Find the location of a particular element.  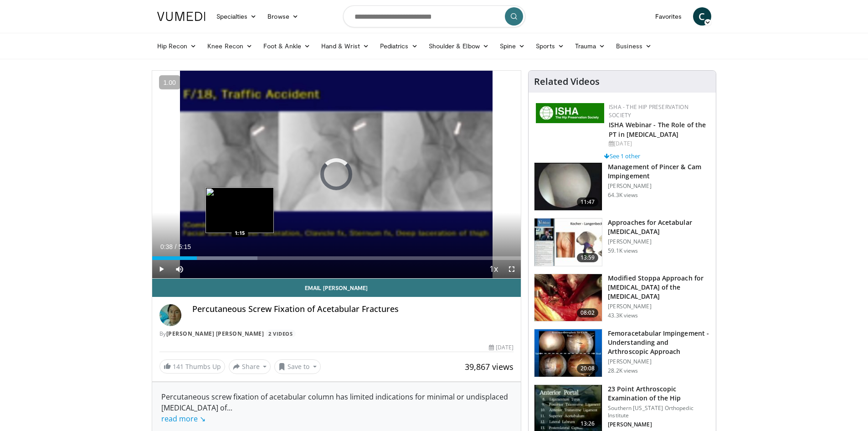

a: Pediatrics is located at coordinates (399, 46).